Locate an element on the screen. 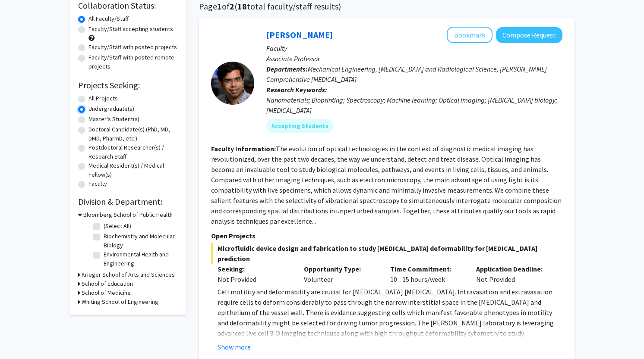 This screenshot has width=644, height=359. button: Show more is located at coordinates (234, 347).